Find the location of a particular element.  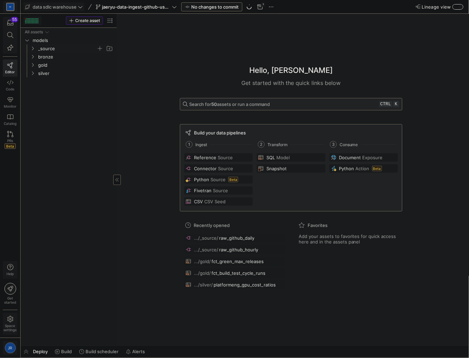

button: 55 is located at coordinates (10, 23).